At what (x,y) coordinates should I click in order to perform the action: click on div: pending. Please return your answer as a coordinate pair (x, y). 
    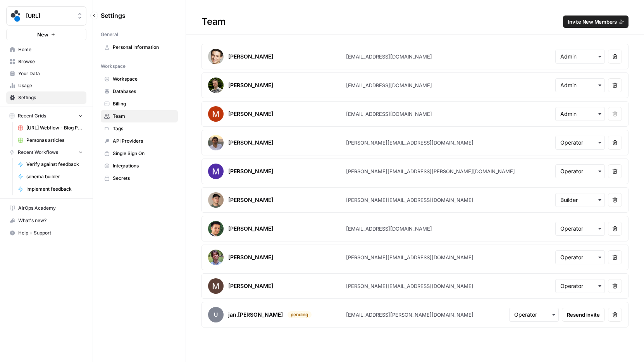
    Looking at the image, I should click on (299, 315).